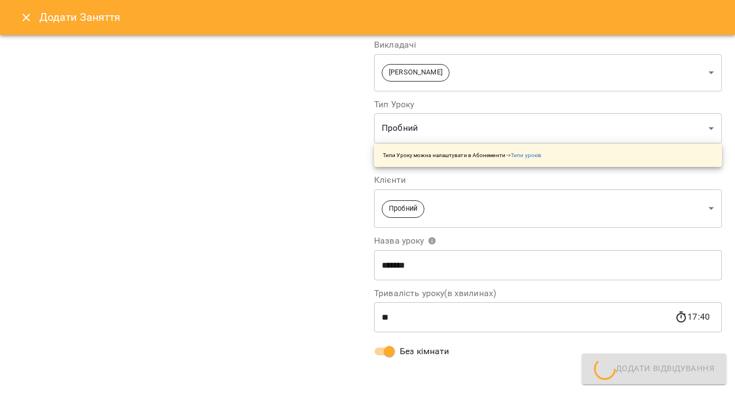  I want to click on span: Назва уроку, so click(405, 241).